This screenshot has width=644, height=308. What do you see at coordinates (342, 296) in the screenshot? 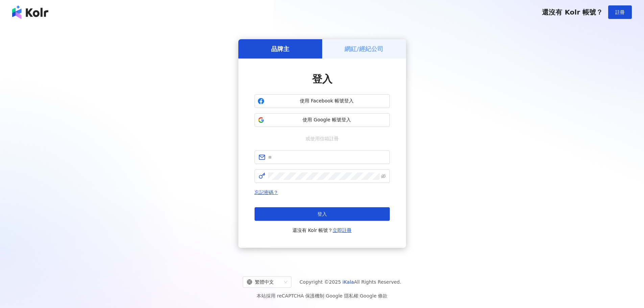
I see `a: Google 隱私權` at bounding box center [342, 296].